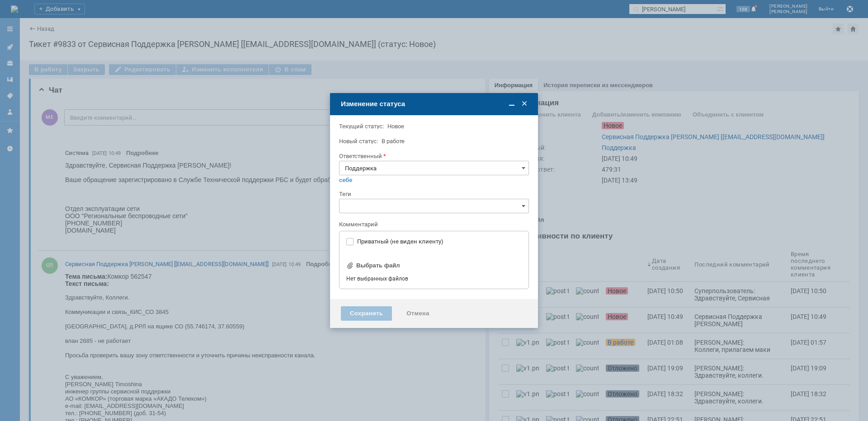  Describe the element at coordinates (435, 104) in the screenshot. I see `div: Изменение статуса` at that location.